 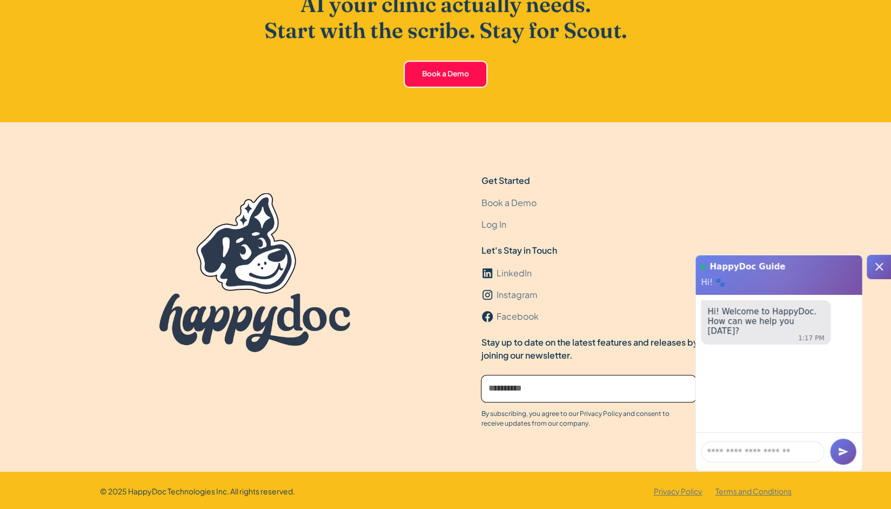 I want to click on a: Privacy Policy, so click(x=678, y=491).